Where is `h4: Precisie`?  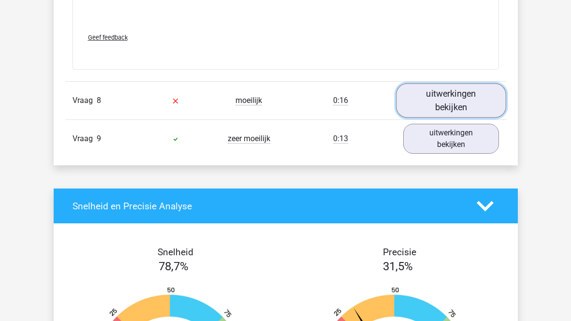
h4: Precisie is located at coordinates (400, 252).